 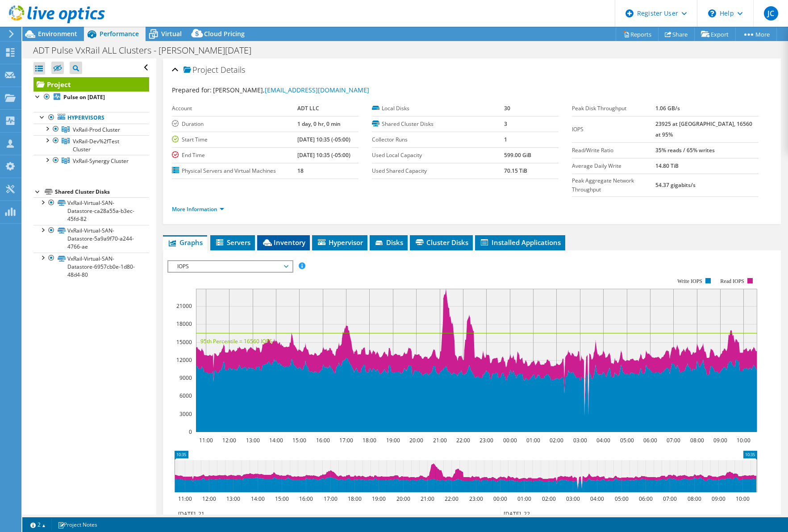 What do you see at coordinates (91, 266) in the screenshot?
I see `a: VxRail-Virtual-SAN-Datastore-6957cb0e-1d80-48d4-80` at bounding box center [91, 266].